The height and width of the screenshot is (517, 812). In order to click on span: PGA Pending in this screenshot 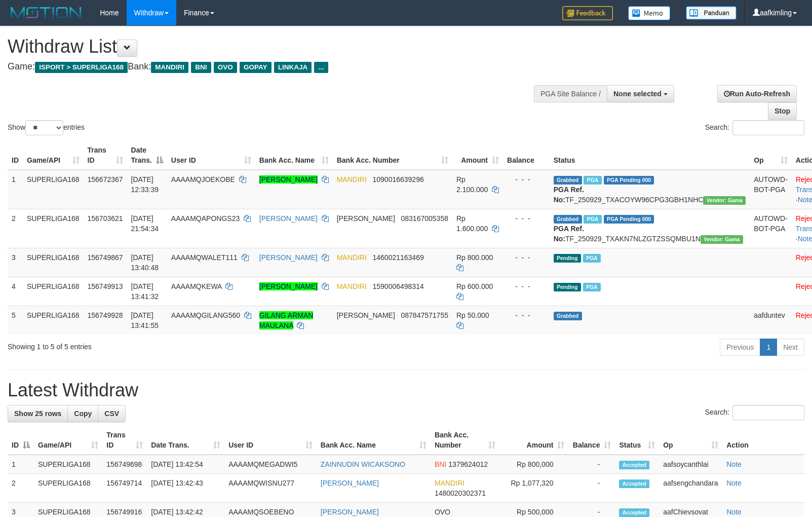, I will do `click(629, 219)`.